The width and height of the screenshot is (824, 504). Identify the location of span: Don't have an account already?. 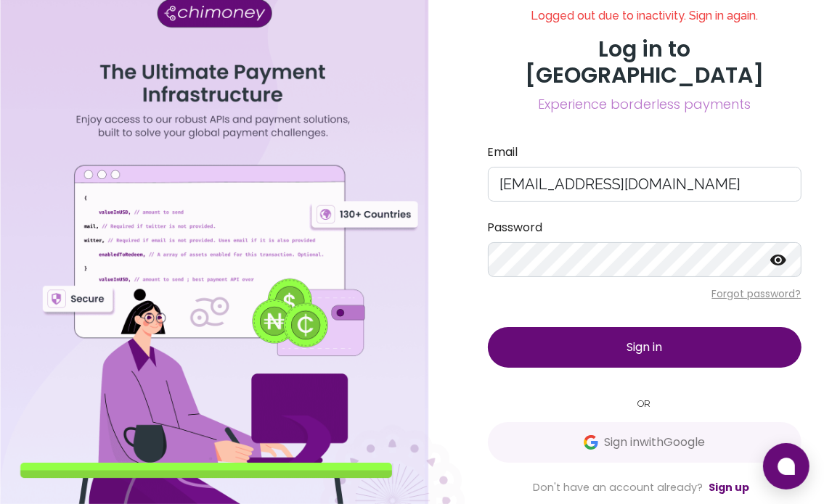
(618, 487).